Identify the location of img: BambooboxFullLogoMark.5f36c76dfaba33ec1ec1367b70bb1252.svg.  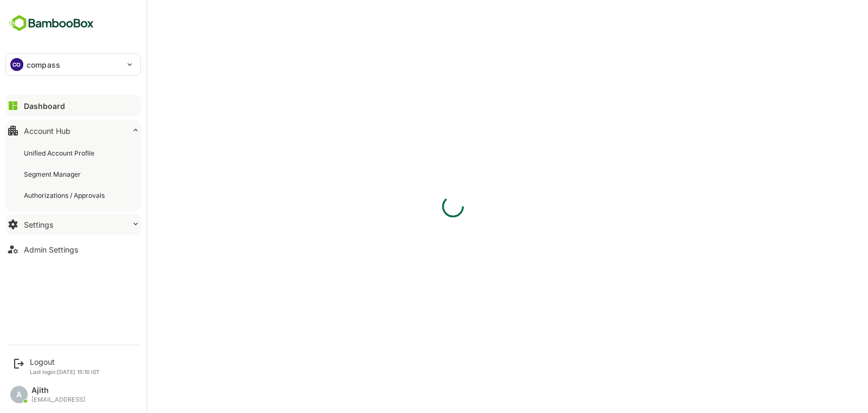
(51, 23).